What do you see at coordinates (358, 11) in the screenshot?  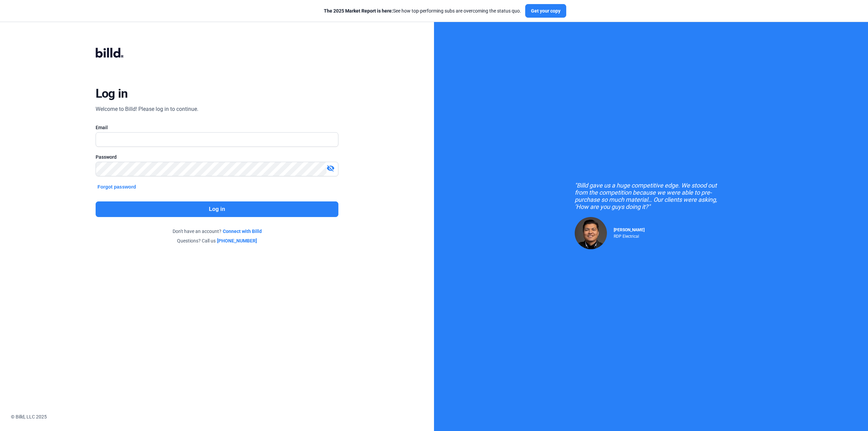 I see `span: The 2025 Market Report is here:` at bounding box center [358, 11].